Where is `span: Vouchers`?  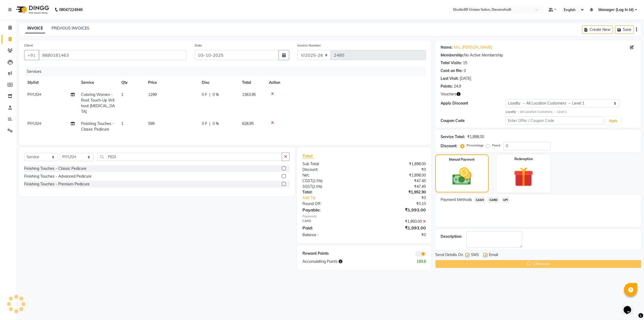 span: Vouchers is located at coordinates (448, 94).